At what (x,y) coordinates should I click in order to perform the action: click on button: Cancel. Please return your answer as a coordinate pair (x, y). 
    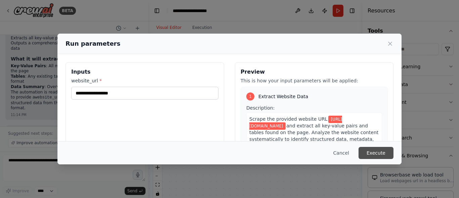
    Looking at the image, I should click on (341, 153).